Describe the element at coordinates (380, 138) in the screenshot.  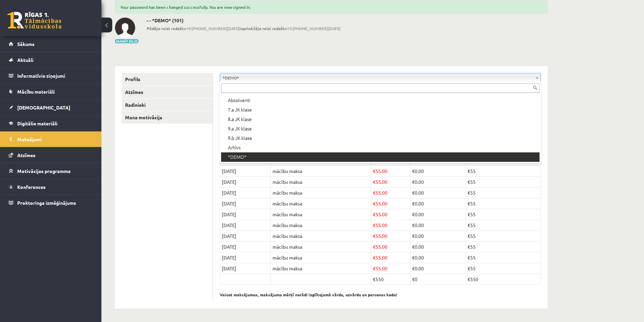
I see `div: 9.b JK klase` at that location.